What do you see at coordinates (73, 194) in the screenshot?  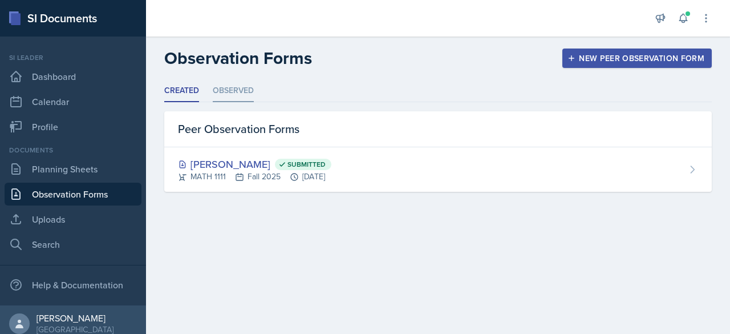 I see `a: Observation Forms` at bounding box center [73, 194].